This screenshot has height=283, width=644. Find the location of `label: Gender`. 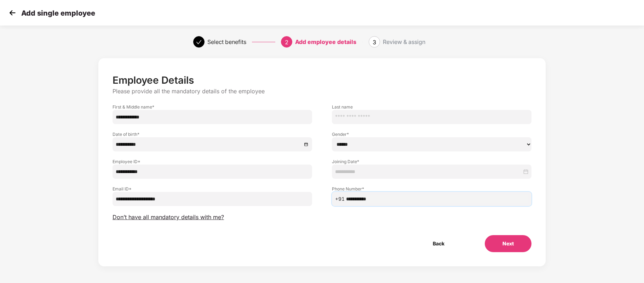

label: Gender is located at coordinates (431, 134).